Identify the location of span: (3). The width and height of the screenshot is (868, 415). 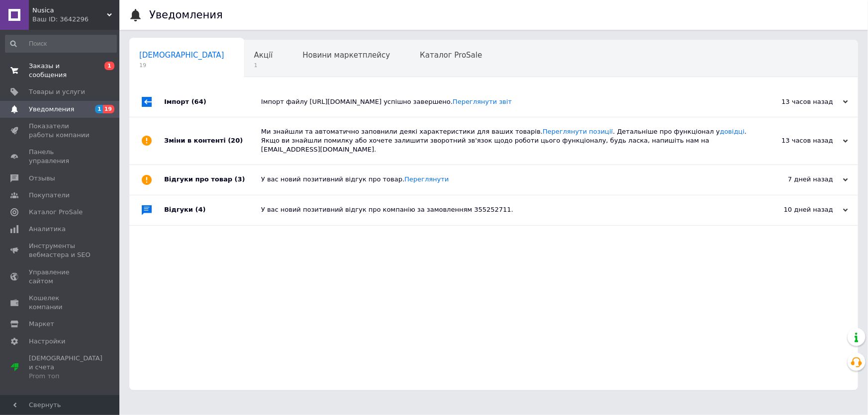
(240, 179).